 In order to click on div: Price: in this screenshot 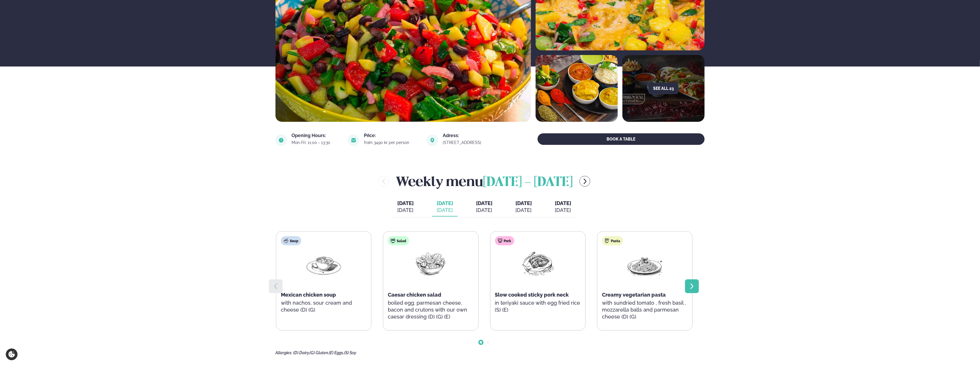, I will do `click(392, 135)`.